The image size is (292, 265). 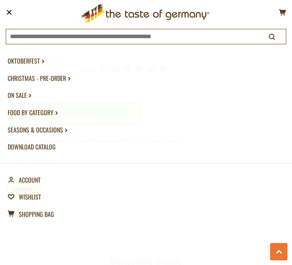 I want to click on a: Food By Category, so click(x=146, y=112).